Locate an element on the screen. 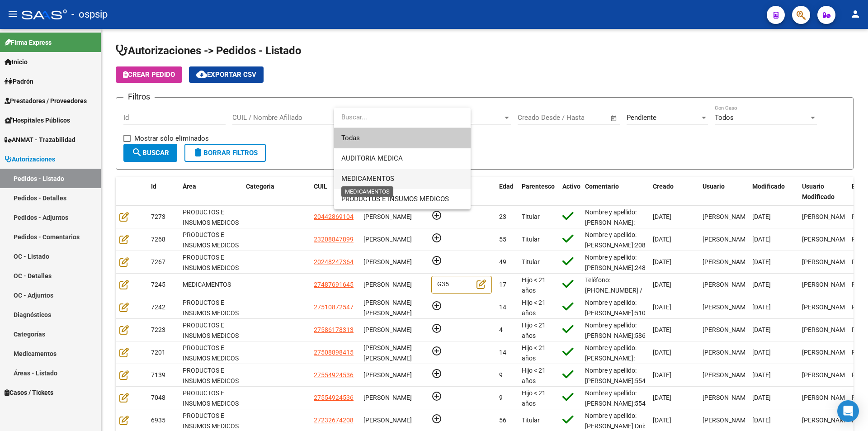 The image size is (868, 431). input: dropdown search is located at coordinates (402, 118).